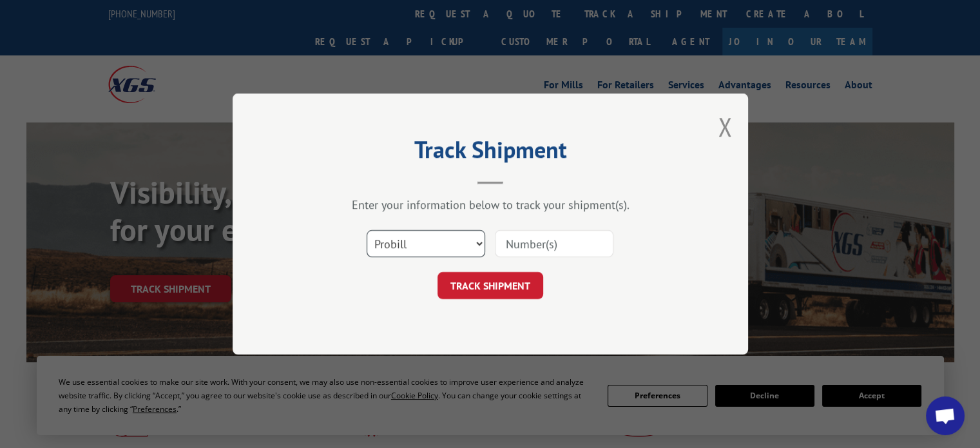 Image resolution: width=980 pixels, height=448 pixels. I want to click on button: Close modal, so click(725, 126).